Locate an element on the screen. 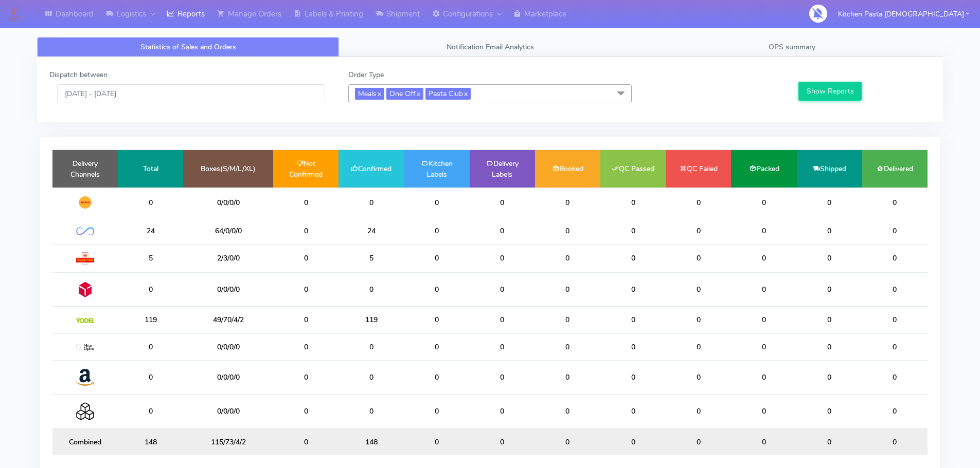  label: Order Type is located at coordinates (366, 75).